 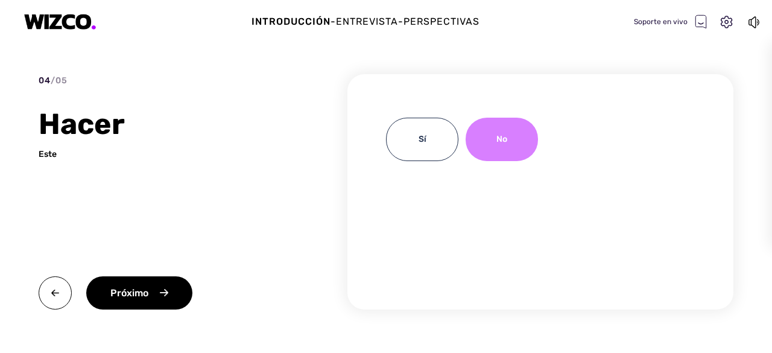 What do you see at coordinates (81, 124) in the screenshot?
I see `font: Hacer` at bounding box center [81, 124].